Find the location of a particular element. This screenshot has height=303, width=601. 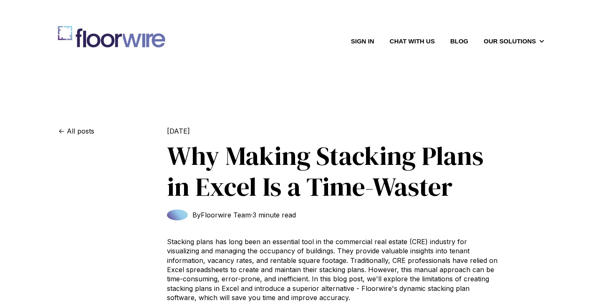

a: Chat with us is located at coordinates (412, 41).